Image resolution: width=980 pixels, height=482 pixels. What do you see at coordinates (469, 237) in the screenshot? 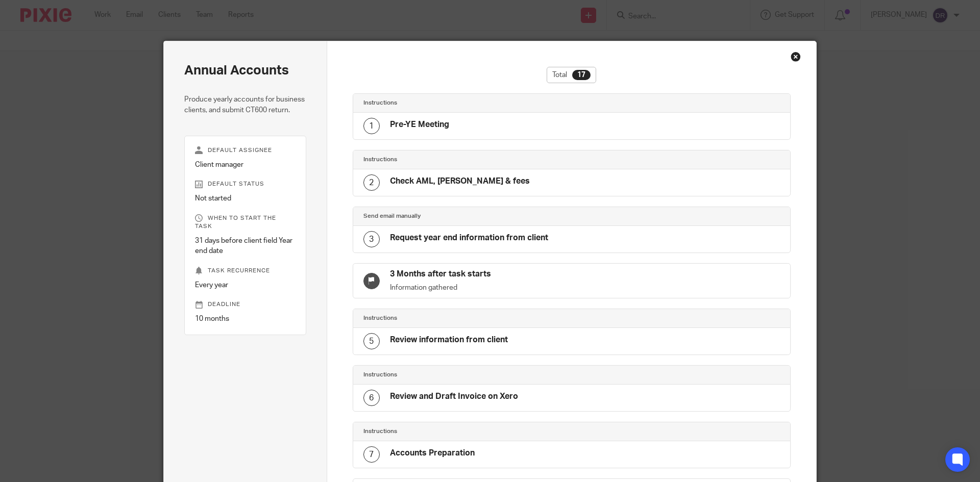
I see `h4: Request year end information from client` at bounding box center [469, 237].